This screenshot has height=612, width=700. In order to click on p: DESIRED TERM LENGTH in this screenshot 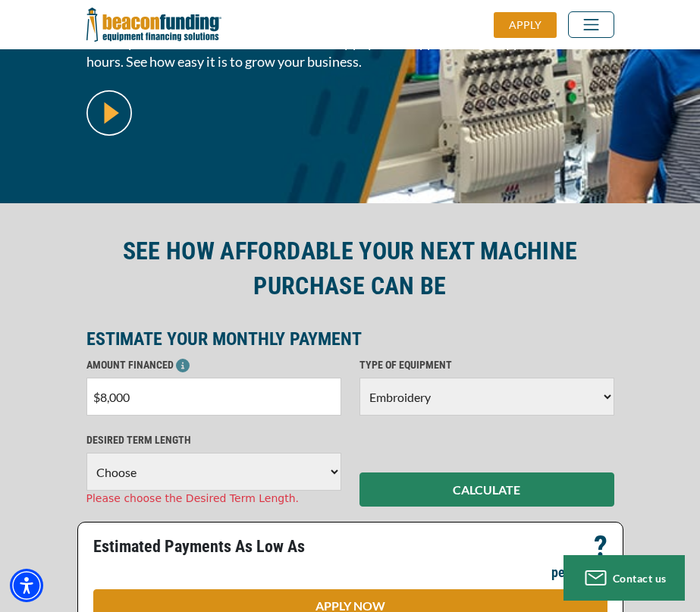, I will do `click(214, 440)`.